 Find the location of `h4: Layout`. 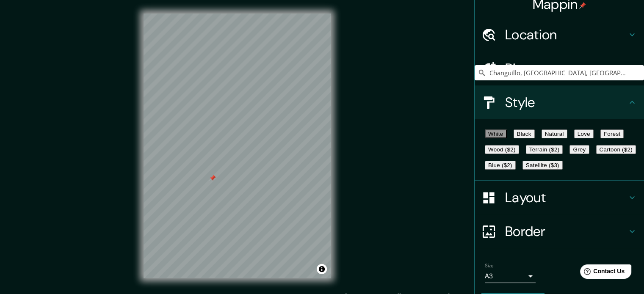

h4: Layout is located at coordinates (566, 197).